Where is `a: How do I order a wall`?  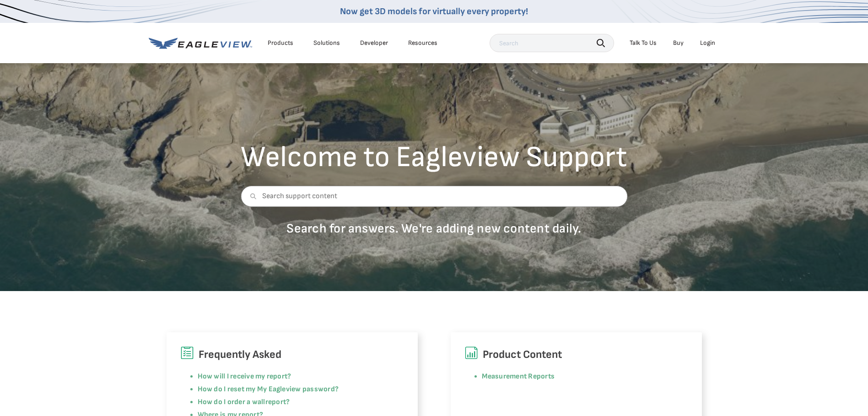
a: How do I order a wall is located at coordinates (232, 402).